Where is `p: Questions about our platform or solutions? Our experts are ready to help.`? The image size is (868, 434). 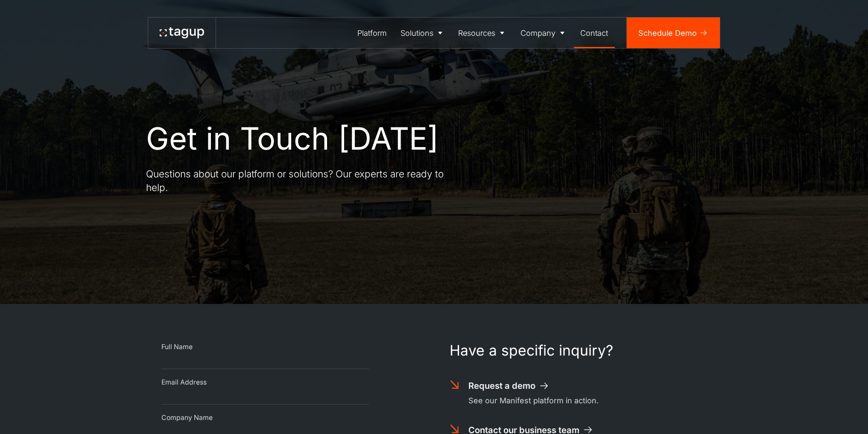 p: Questions about our platform or solutions? Our experts are ready to help. is located at coordinates (300, 181).